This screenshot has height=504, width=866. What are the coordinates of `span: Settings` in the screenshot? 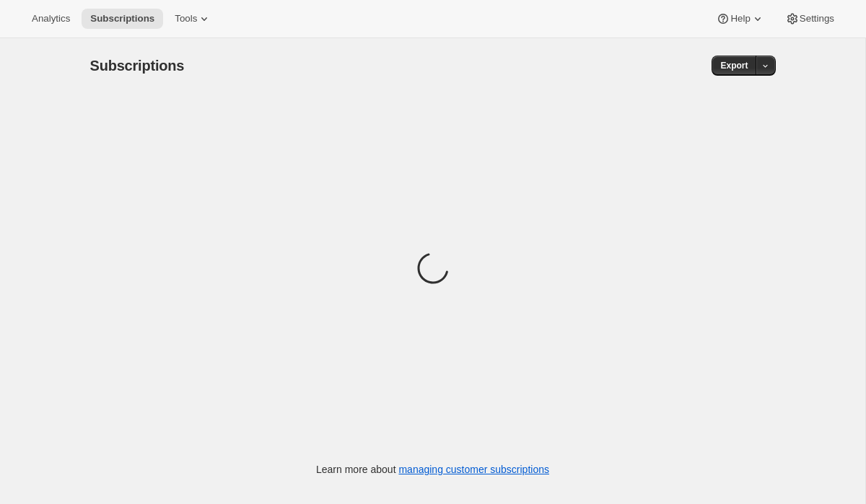 It's located at (817, 19).